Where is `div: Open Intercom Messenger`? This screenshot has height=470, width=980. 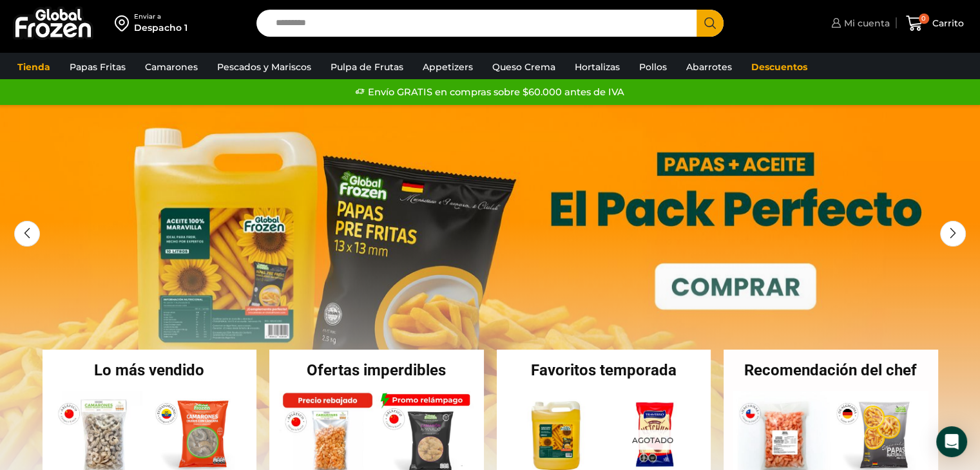 div: Open Intercom Messenger is located at coordinates (951, 442).